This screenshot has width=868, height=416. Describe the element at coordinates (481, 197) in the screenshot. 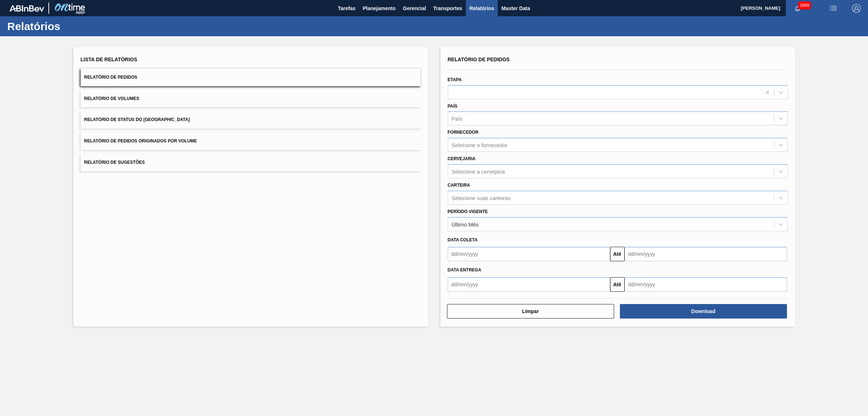

I see `div: Selecione suas carteiras` at that location.